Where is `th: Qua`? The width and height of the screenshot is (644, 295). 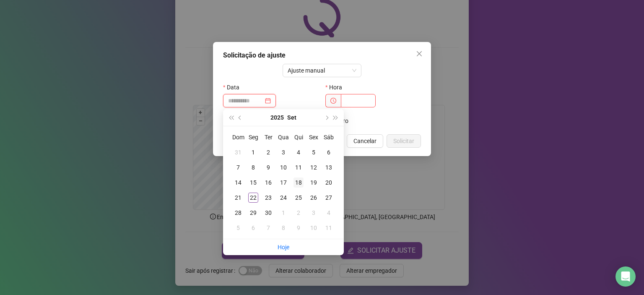 th: Qua is located at coordinates (283, 137).